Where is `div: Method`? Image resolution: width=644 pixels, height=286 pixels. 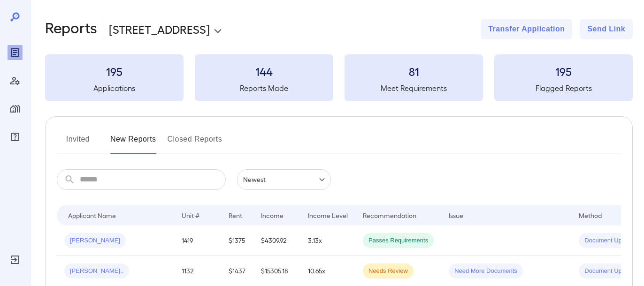
div: Method is located at coordinates (590, 215).